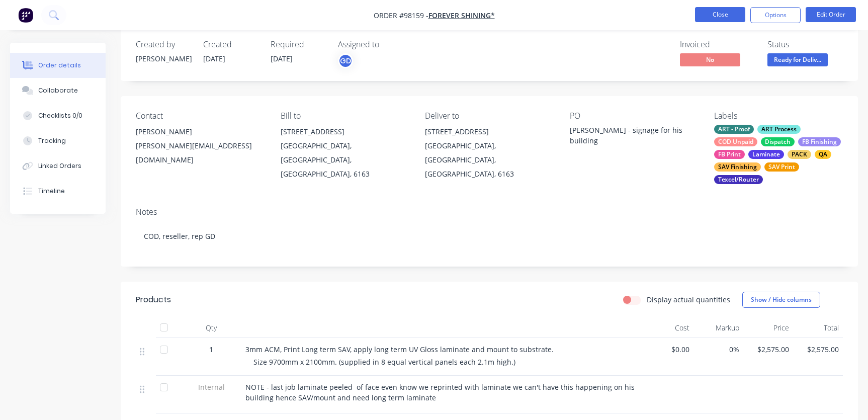 The height and width of the screenshot is (420, 868). What do you see at coordinates (668, 328) in the screenshot?
I see `div: Cost` at bounding box center [668, 328].